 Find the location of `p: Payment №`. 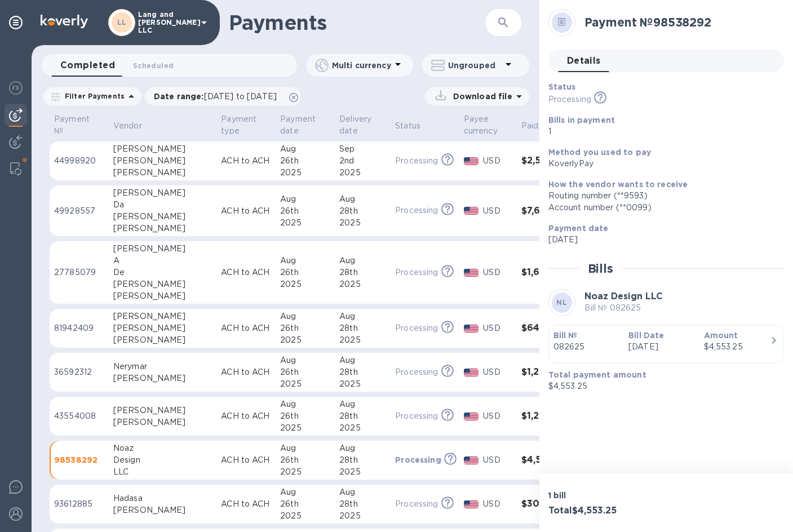

p: Payment № is located at coordinates (72, 125).